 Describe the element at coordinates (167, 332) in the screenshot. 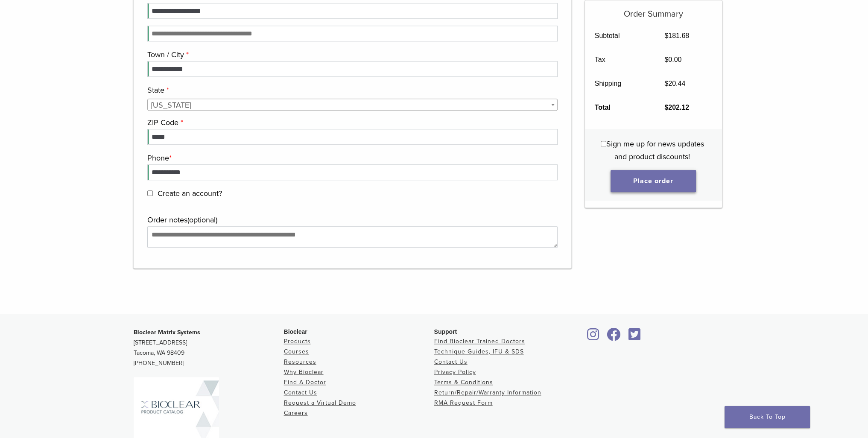

I see `strong: Bioclear Matrix Systems` at that location.